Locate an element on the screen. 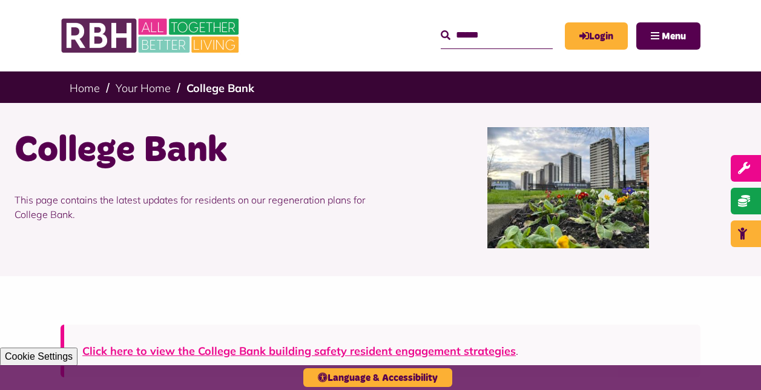  h1: College Bank is located at coordinates (193, 151).